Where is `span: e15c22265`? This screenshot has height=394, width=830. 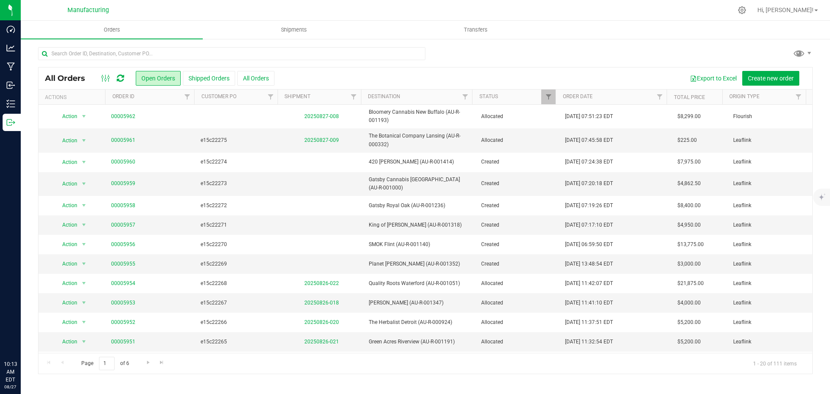 span: e15c22265 is located at coordinates (237, 341).